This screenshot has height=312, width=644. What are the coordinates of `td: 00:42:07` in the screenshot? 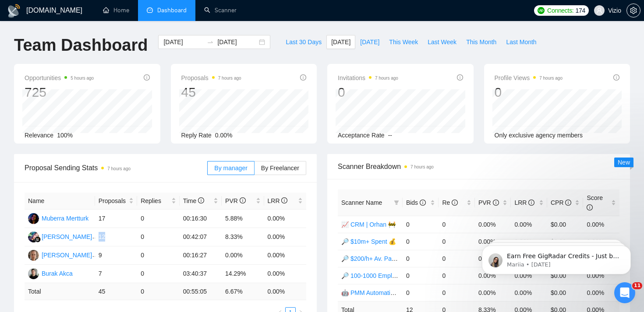 It's located at (201, 237).